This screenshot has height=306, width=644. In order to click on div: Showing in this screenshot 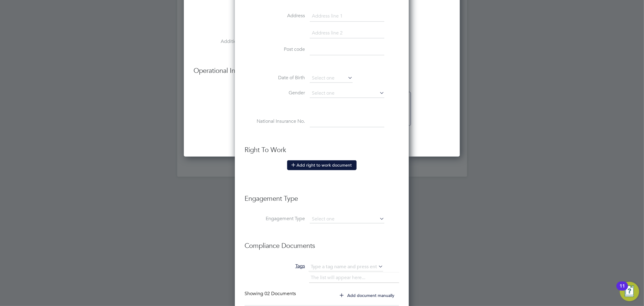, I will do `click(271, 293)`.